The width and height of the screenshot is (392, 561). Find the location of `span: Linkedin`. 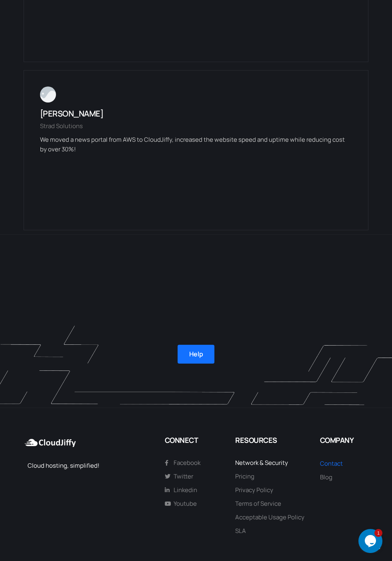

span: Linkedin is located at coordinates (185, 490).